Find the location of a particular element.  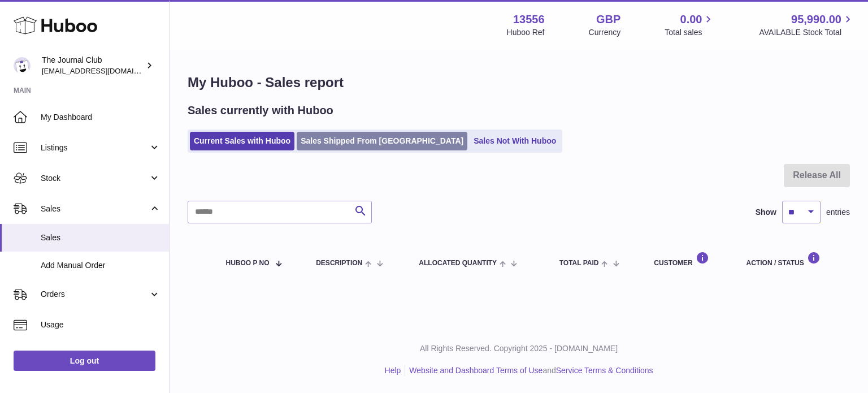

div: Huboo Ref is located at coordinates (525, 33).